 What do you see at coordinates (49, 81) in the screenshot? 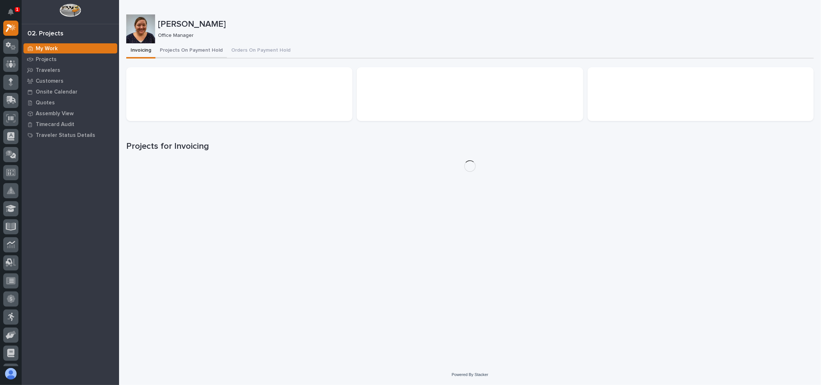
I see `p: Customers` at bounding box center [49, 81].